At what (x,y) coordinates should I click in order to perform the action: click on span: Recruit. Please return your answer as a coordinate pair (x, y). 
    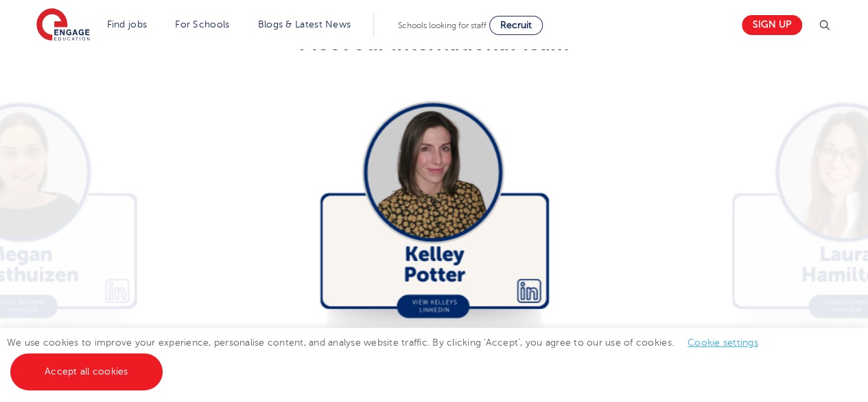
    Looking at the image, I should click on (516, 25).